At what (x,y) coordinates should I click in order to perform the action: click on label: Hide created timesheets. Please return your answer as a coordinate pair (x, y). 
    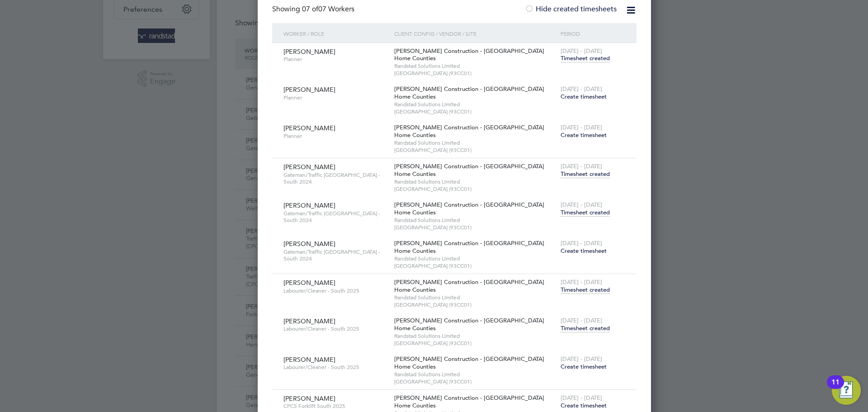
    Looking at the image, I should click on (570, 9).